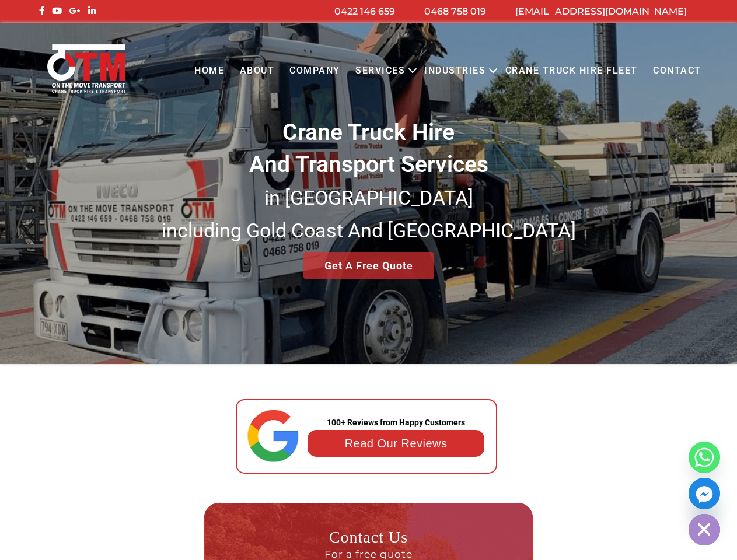 This screenshot has height=560, width=737. Describe the element at coordinates (368, 266) in the screenshot. I see `a: Get A Free Quote` at that location.